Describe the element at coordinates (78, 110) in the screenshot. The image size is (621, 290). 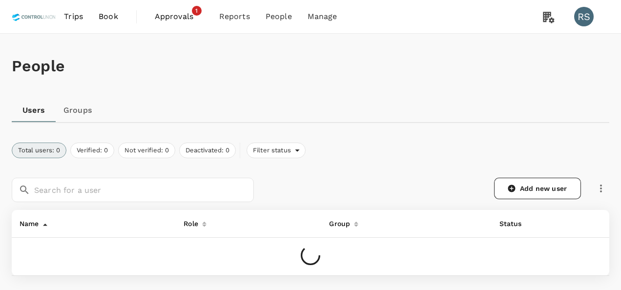
I see `a: Groups` at that location.